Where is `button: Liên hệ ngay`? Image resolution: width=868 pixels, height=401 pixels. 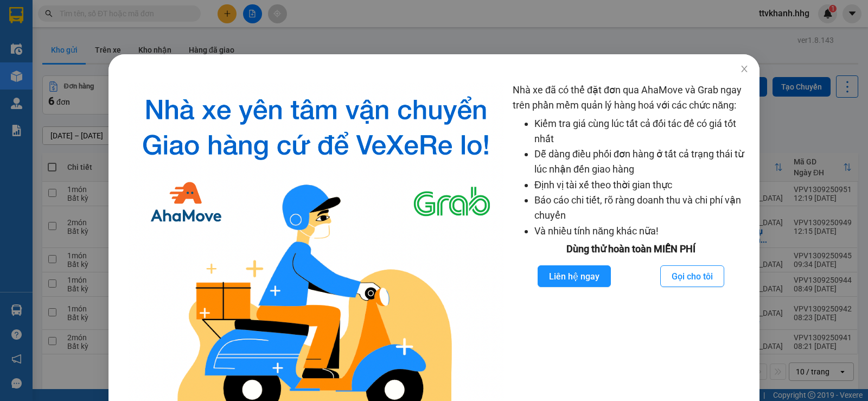
button: Liên hệ ngay is located at coordinates (574, 276).